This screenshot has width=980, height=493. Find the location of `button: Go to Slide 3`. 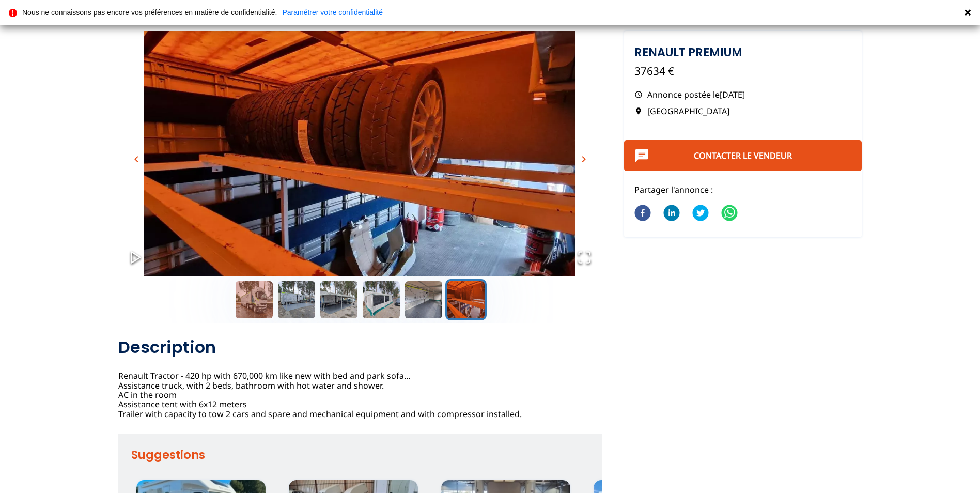

button: Go to Slide 3 is located at coordinates (339, 300).